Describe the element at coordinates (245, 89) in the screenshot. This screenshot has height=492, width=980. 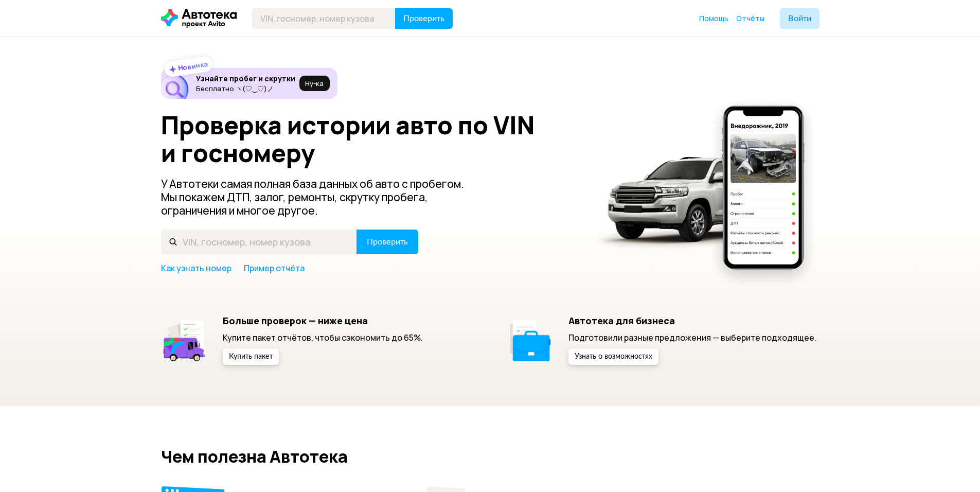
I see `p: Бесплатно ヽ(♡‿♡)ノ` at that location.